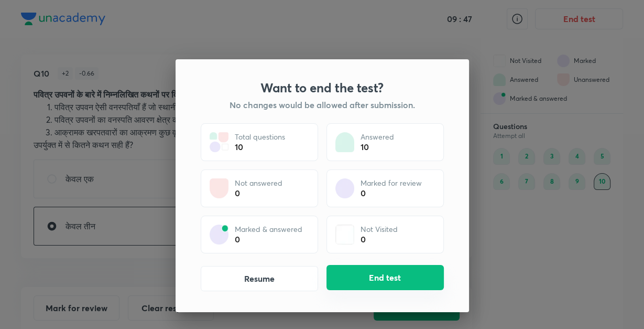 The image size is (644, 329). I want to click on p: Marked for review, so click(391, 183).